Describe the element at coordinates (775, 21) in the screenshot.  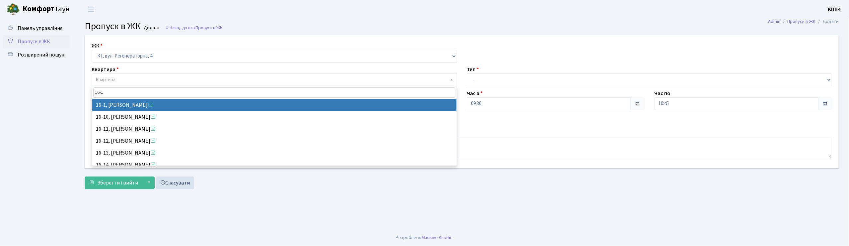
I see `a: Admin` at that location.